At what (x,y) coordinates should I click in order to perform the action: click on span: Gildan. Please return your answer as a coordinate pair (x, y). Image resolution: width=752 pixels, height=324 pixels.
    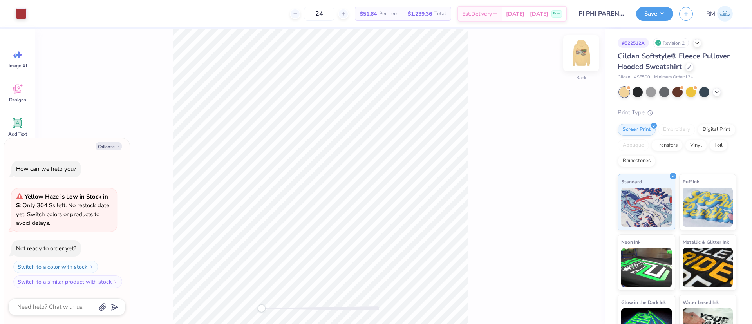
    Looking at the image, I should click on (624, 77).